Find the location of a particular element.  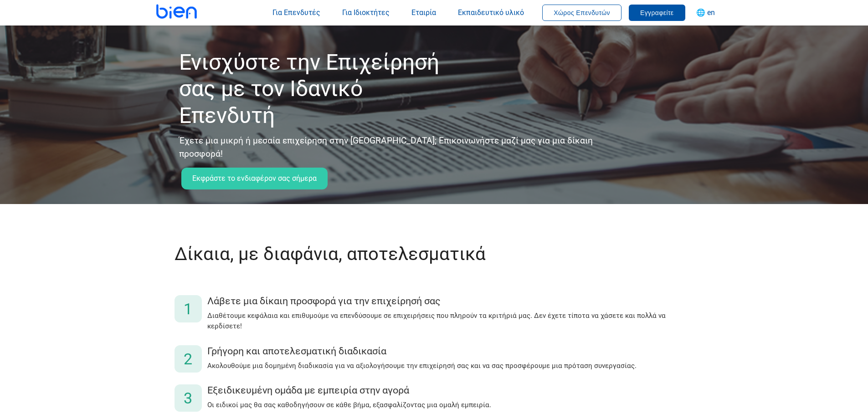

a: Εγγραφείτε is located at coordinates (657, 12).